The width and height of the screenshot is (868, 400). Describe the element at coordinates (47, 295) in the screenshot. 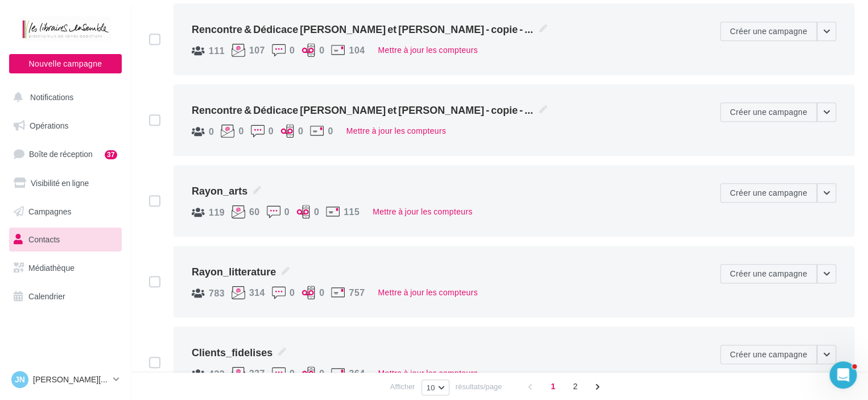

I see `span: Calendrier` at that location.